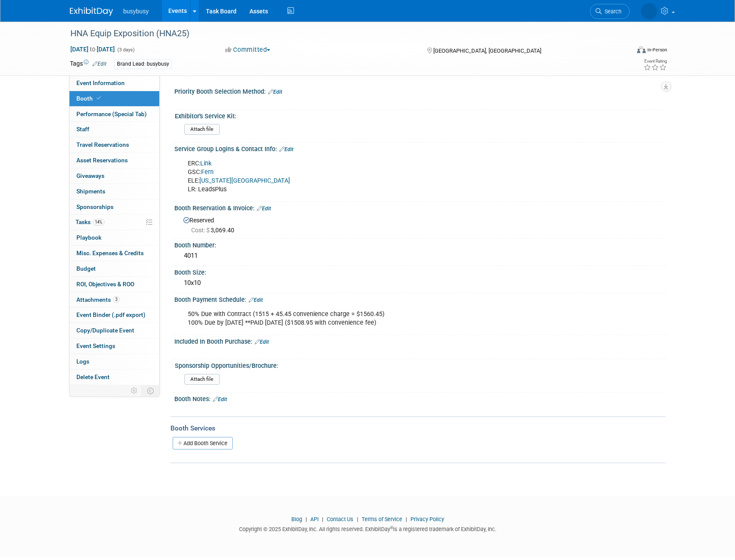 The width and height of the screenshot is (735, 560). Describe the element at coordinates (115, 83) in the screenshot. I see `a: Event Information` at that location.